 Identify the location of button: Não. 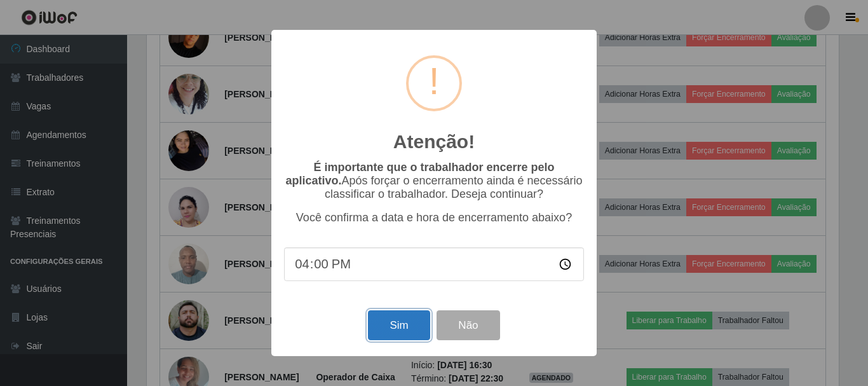
(468, 325).